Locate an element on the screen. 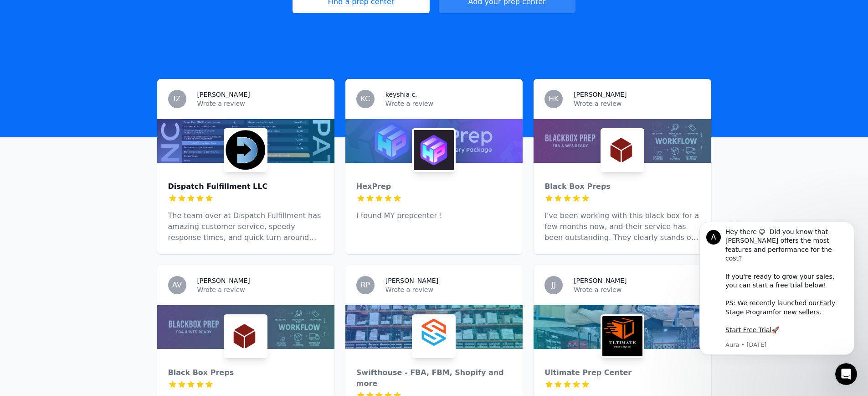 Image resolution: width=868 pixels, height=396 pixels. div: Dispatch Fulfillment LLC is located at coordinates (246, 187).